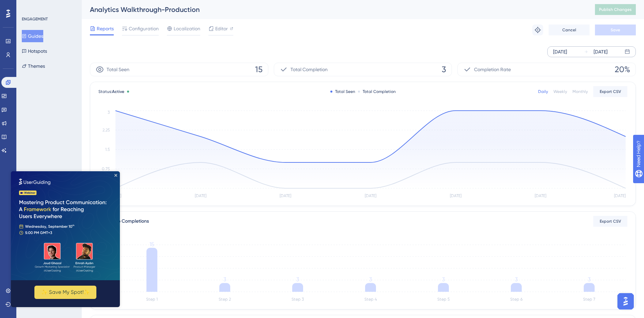 This screenshot has width=644, height=318. I want to click on tspan: Step 6, so click(516, 299).